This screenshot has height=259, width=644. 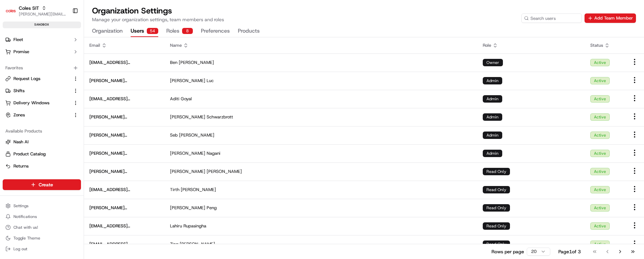 What do you see at coordinates (248, 31) in the screenshot?
I see `button: Products` at bounding box center [248, 31].